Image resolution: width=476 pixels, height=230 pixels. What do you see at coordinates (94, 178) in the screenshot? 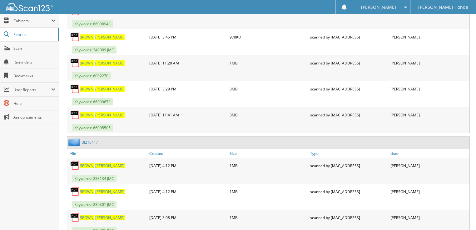
I see `span: Keywords: 238134 JMC` at bounding box center [94, 178].